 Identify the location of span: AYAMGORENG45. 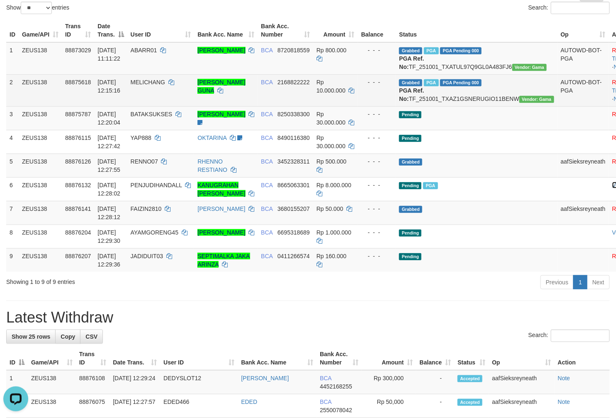
(154, 232).